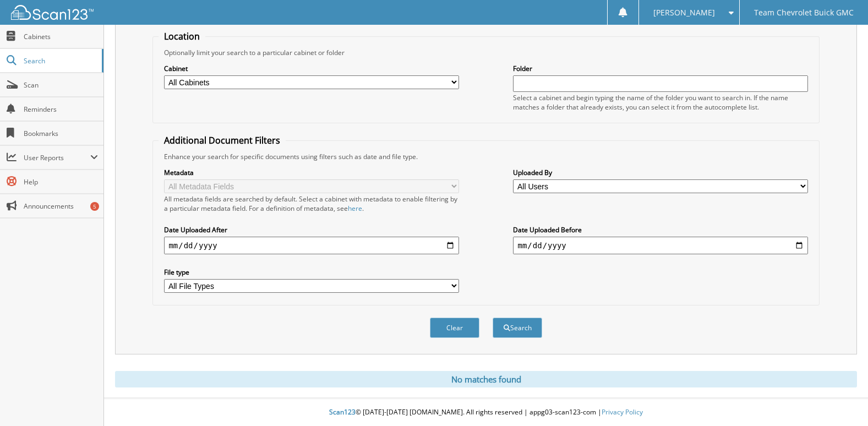 This screenshot has height=426, width=868. What do you see at coordinates (61, 109) in the screenshot?
I see `span: Reminders` at bounding box center [61, 109].